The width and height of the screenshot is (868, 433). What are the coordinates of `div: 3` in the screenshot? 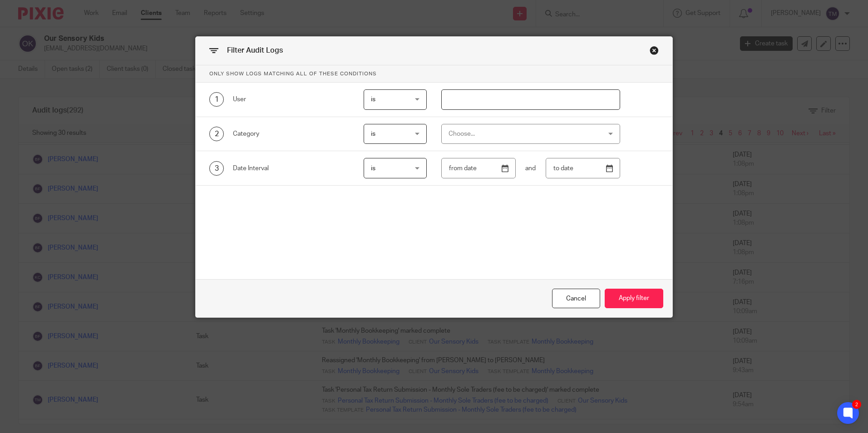 It's located at (217, 168).